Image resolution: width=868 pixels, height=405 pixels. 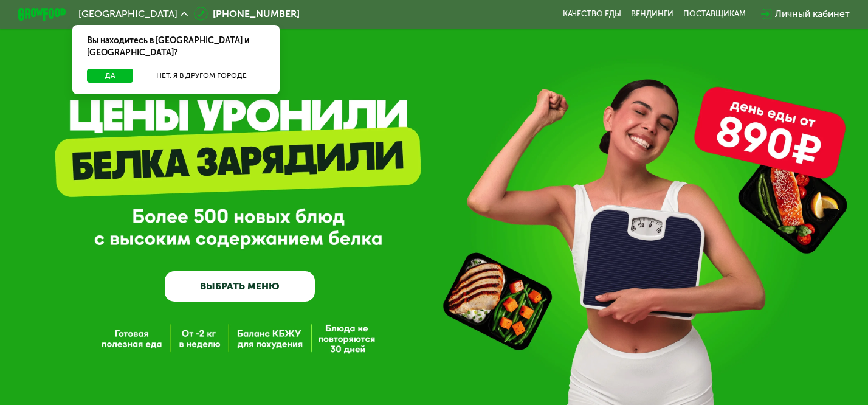 What do you see at coordinates (110, 76) in the screenshot?
I see `button: Да` at bounding box center [110, 76].